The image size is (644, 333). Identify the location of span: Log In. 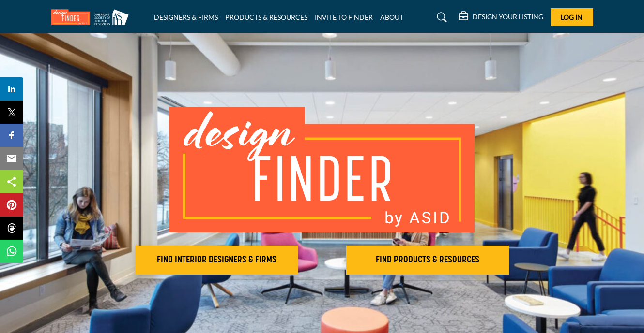
(571, 17).